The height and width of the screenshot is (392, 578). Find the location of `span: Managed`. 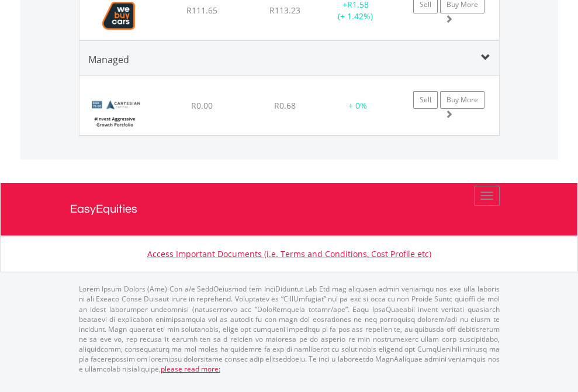

span: Managed is located at coordinates (109, 60).